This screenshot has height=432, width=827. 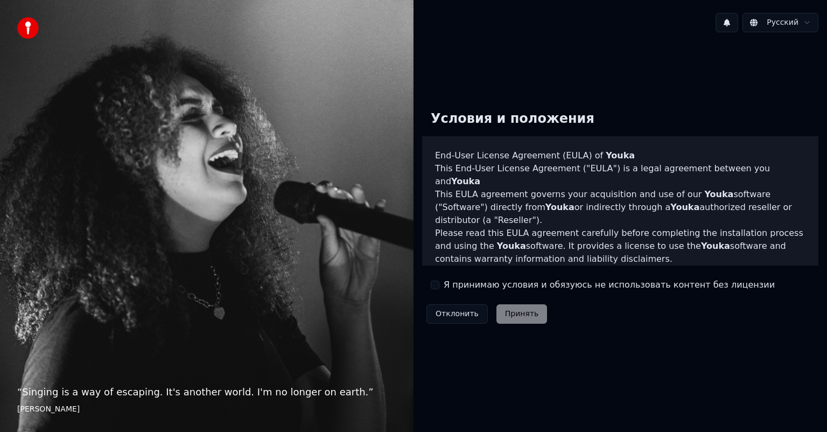 What do you see at coordinates (620, 156) in the screenshot?
I see `h3: End-User License Agreement (EULA) of` at bounding box center [620, 156].